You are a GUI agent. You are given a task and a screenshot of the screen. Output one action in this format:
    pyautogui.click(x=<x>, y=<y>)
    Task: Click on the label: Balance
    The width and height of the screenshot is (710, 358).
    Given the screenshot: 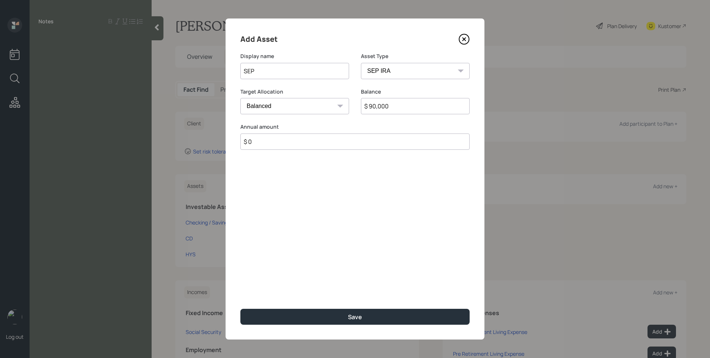 What is the action you would take?
    pyautogui.click(x=415, y=92)
    